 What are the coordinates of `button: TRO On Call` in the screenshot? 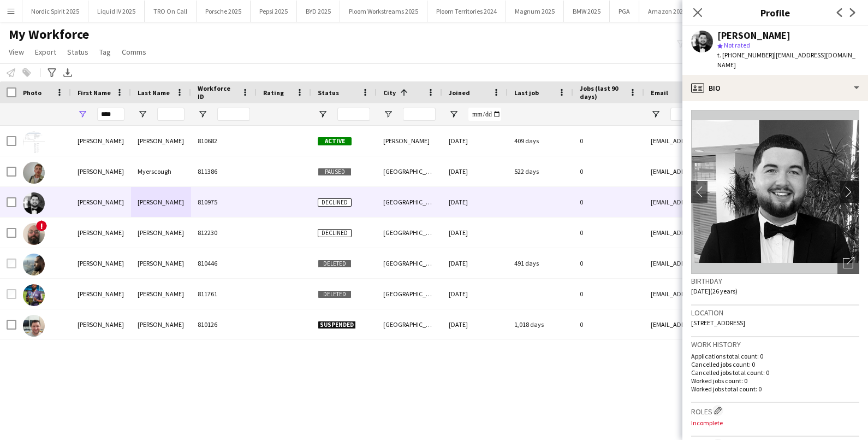 It's located at (170, 11).